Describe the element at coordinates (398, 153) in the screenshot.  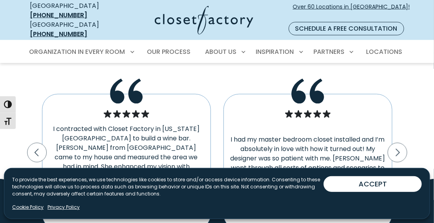
I see `button: Next slide` at that location.